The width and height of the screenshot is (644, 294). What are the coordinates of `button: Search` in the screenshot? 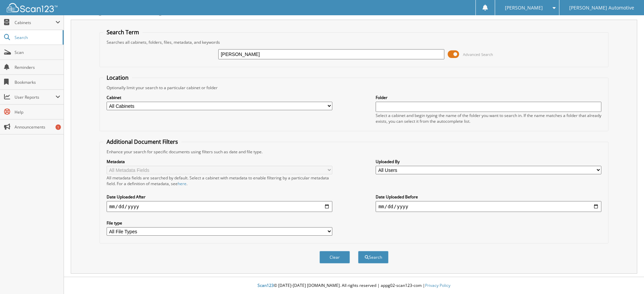 It's located at (373, 257).